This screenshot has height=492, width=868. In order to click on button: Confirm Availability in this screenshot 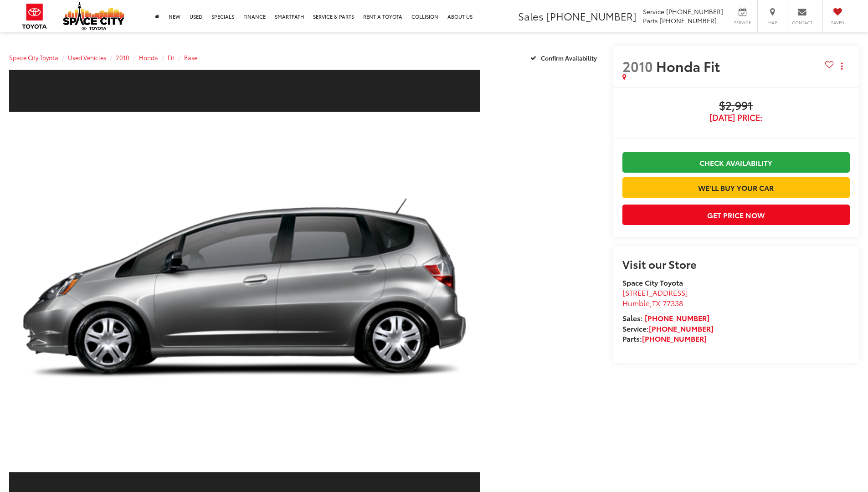, I will do `click(565, 57)`.